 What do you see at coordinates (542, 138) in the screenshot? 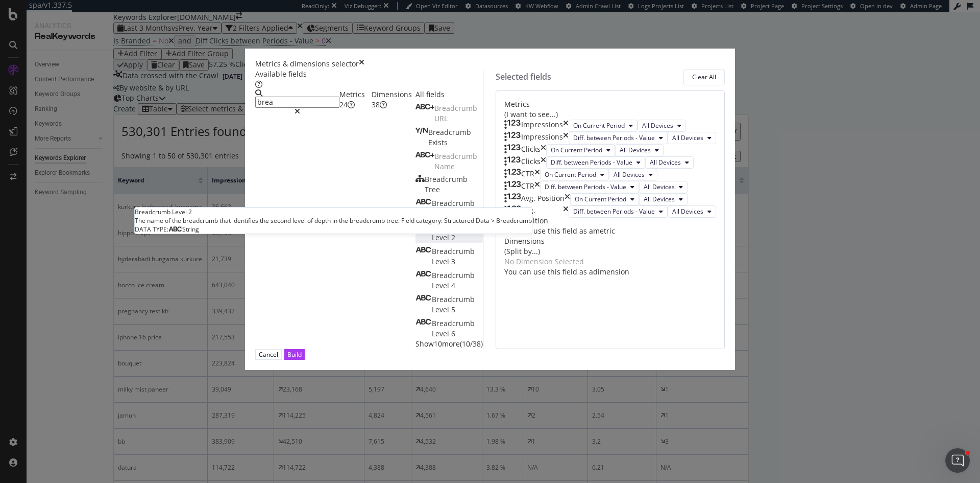
I see `div: Impressions` at bounding box center [542, 138].